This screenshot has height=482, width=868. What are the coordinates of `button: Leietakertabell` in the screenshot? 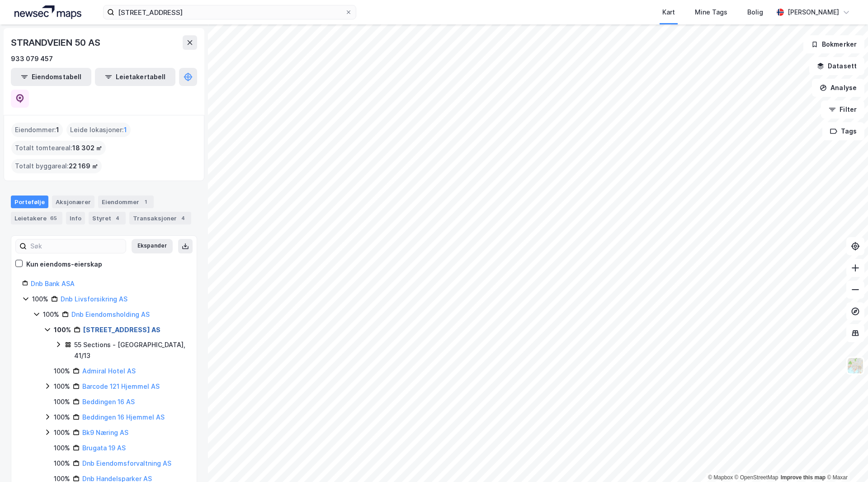 It's located at (135, 77).